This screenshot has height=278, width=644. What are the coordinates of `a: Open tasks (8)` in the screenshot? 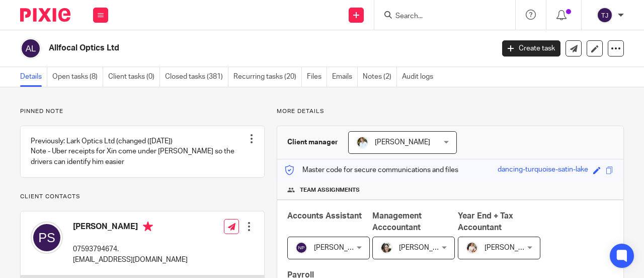 It's located at (78, 77).